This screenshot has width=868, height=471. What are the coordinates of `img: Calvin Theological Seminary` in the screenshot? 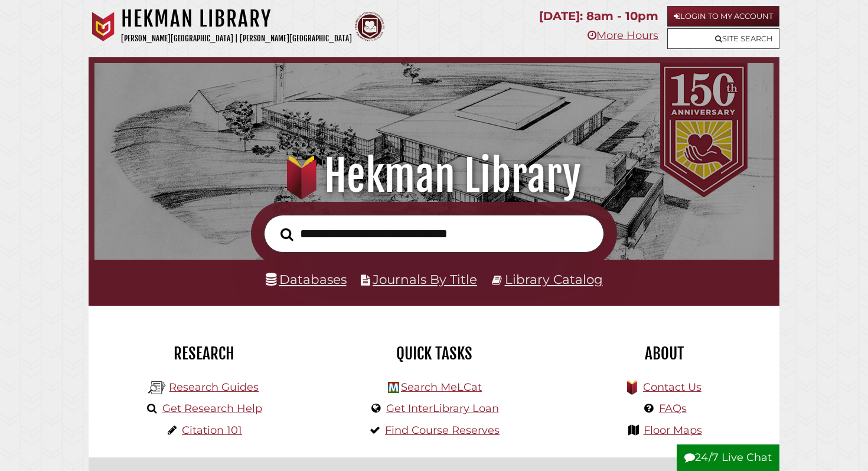 It's located at (370, 27).